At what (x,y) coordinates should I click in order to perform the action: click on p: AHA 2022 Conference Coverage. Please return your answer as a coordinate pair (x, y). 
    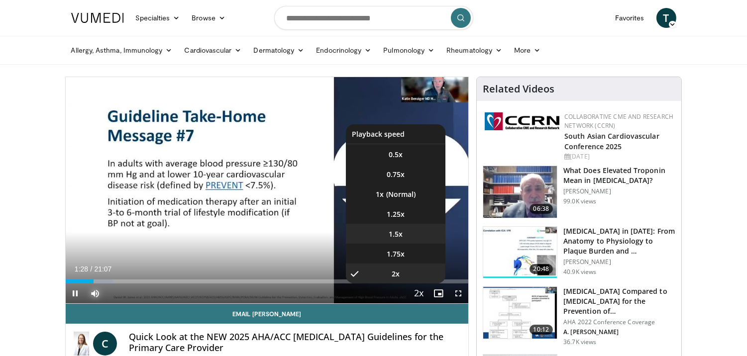
    Looking at the image, I should click on (619, 322).